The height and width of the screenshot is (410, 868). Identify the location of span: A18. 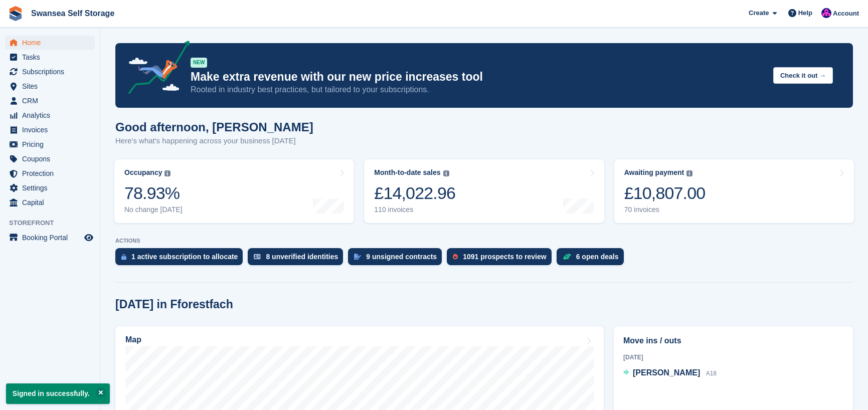
(711, 373).